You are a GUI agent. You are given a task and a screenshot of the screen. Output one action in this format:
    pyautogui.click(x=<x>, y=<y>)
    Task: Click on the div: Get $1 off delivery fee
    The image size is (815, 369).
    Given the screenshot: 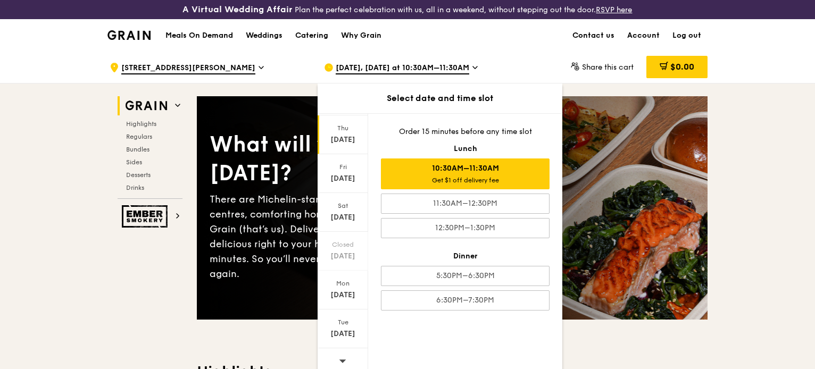 What is the action you would take?
    pyautogui.click(x=465, y=180)
    